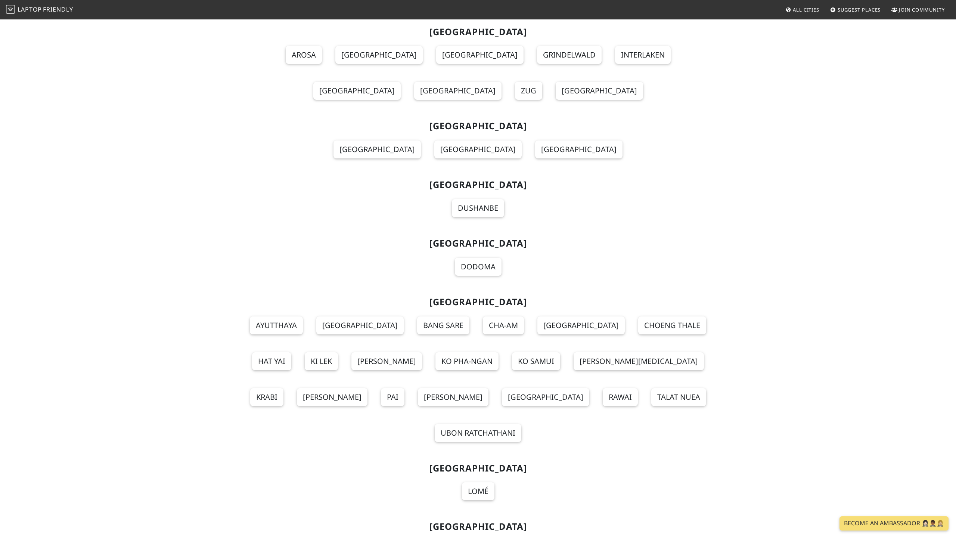  What do you see at coordinates (643, 55) in the screenshot?
I see `a: Interlaken` at bounding box center [643, 55].